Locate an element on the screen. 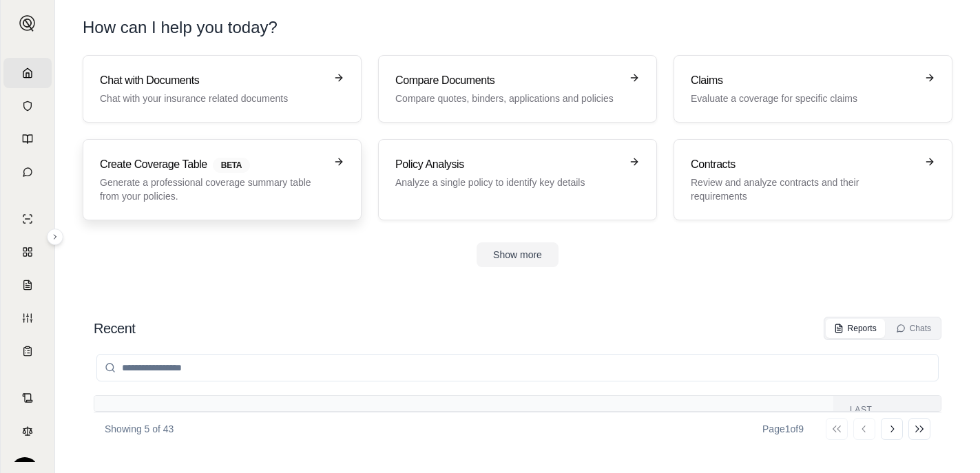  a: Custom Report is located at coordinates (28, 318).